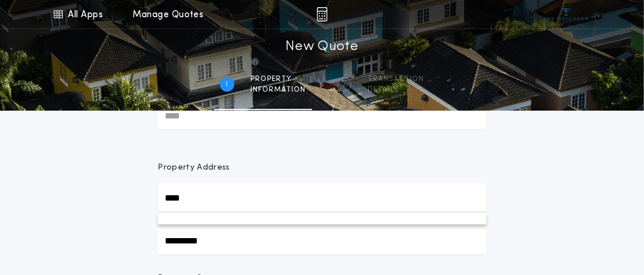  I want to click on p: Property Address, so click(322, 168).